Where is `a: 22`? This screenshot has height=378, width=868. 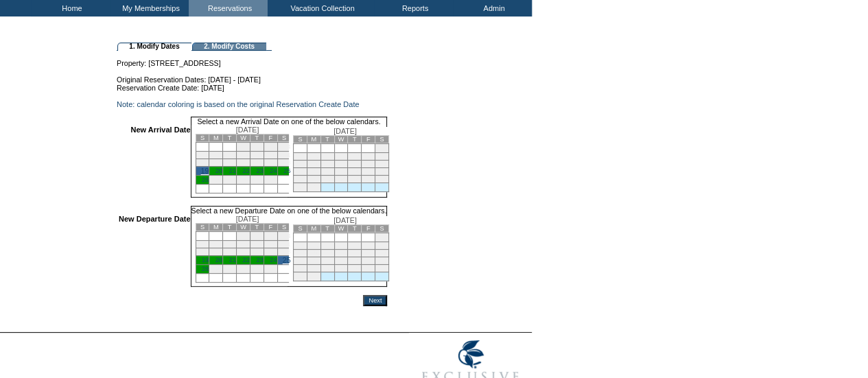 a: 22 is located at coordinates (246, 171).